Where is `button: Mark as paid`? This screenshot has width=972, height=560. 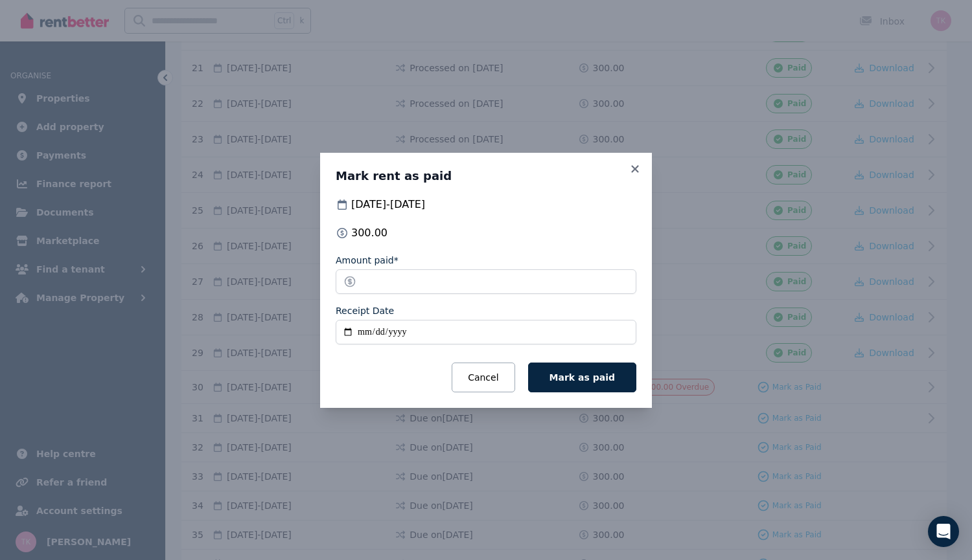
button: Mark as paid is located at coordinates (582, 378).